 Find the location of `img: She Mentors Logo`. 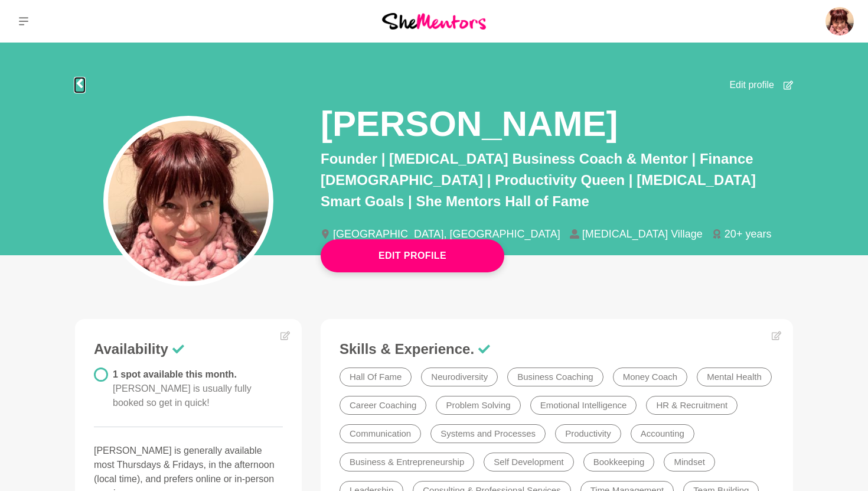

img: She Mentors Logo is located at coordinates (434, 20).